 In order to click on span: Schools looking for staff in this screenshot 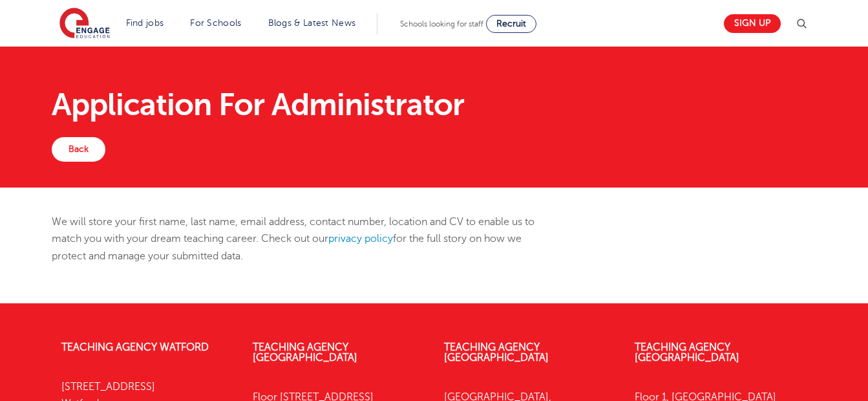, I will do `click(441, 24)`.